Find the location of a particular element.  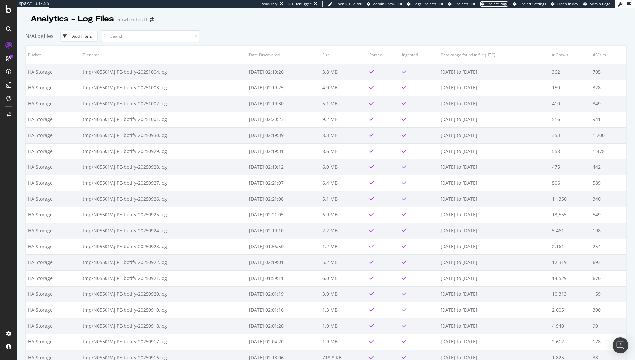

td: 10,313 is located at coordinates (570, 294).